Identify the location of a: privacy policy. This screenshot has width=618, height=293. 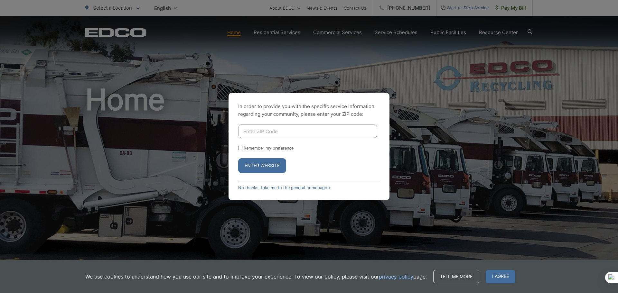
(396, 277).